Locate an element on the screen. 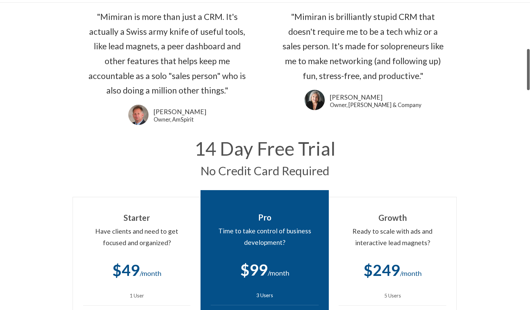 The height and width of the screenshot is (310, 530). li: 3 Users is located at coordinates (265, 295).